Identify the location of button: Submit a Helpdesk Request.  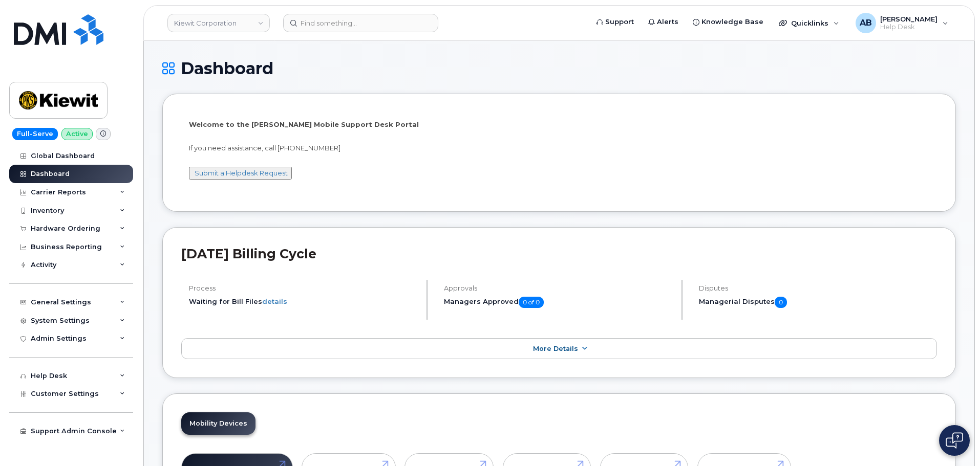
(240, 173).